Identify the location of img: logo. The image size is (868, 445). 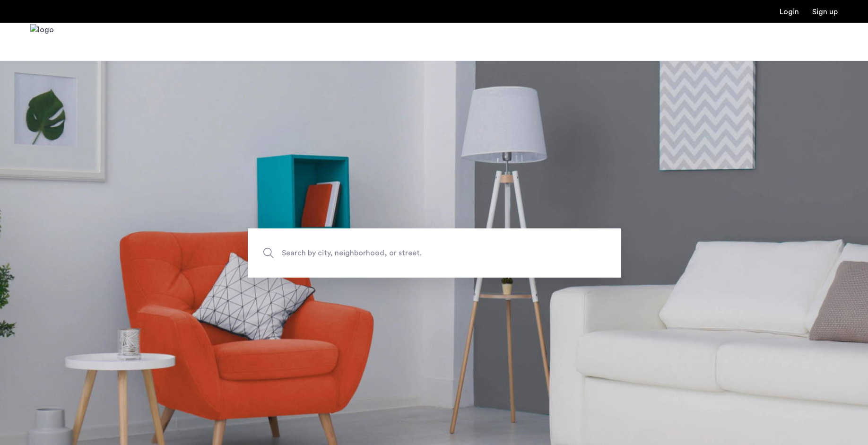
(42, 42).